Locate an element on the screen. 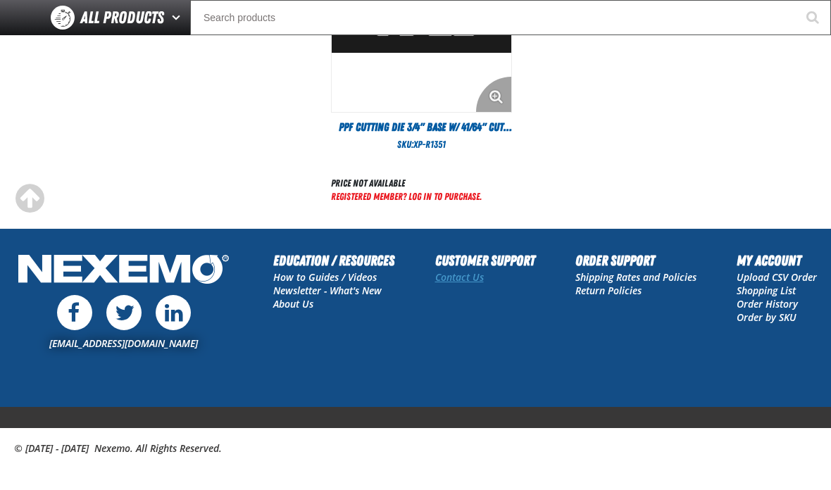  span: All Products is located at coordinates (122, 18).